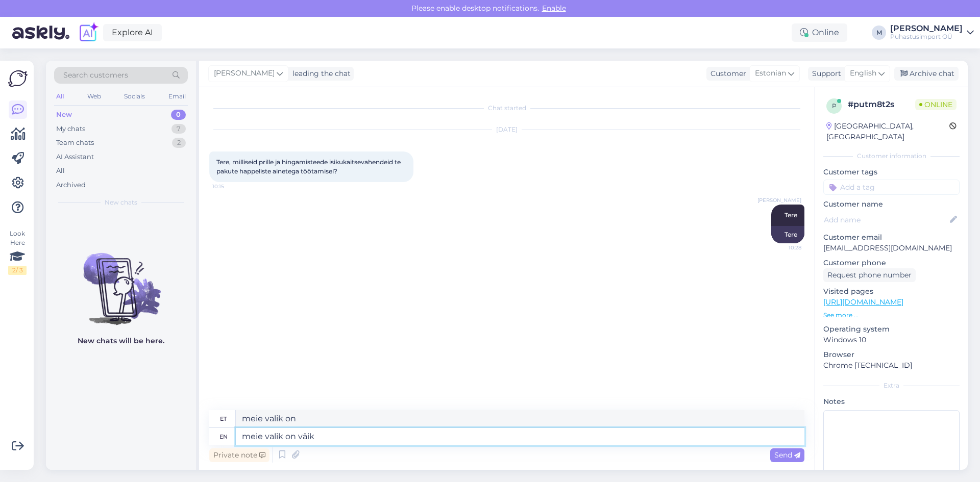  What do you see at coordinates (891, 263) in the screenshot?
I see `p: Customer phone` at bounding box center [891, 263].